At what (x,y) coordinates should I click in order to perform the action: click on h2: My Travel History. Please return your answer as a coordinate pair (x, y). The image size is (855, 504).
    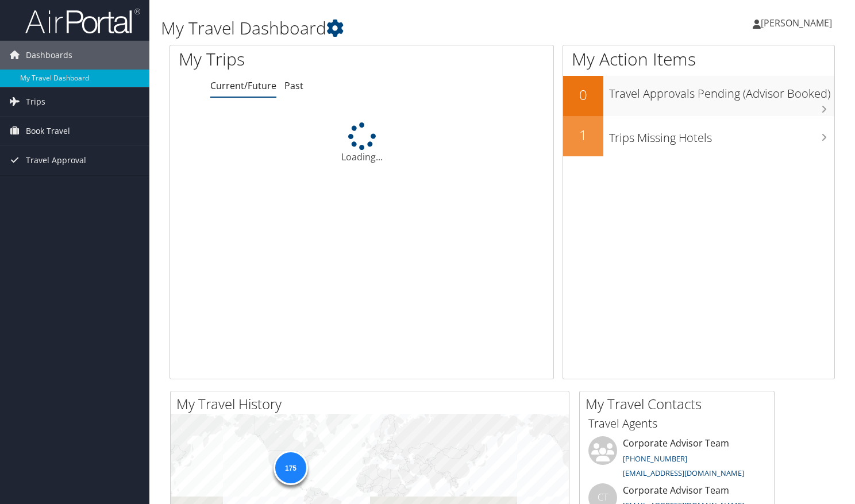
    Looking at the image, I should click on (372, 404).